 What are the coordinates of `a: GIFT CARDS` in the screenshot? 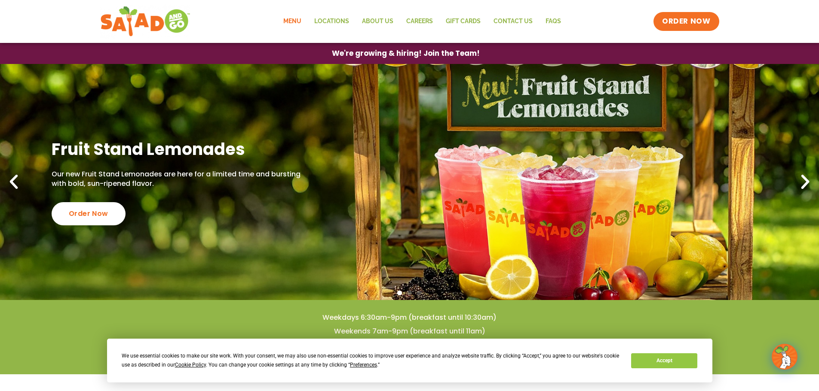 It's located at (463, 21).